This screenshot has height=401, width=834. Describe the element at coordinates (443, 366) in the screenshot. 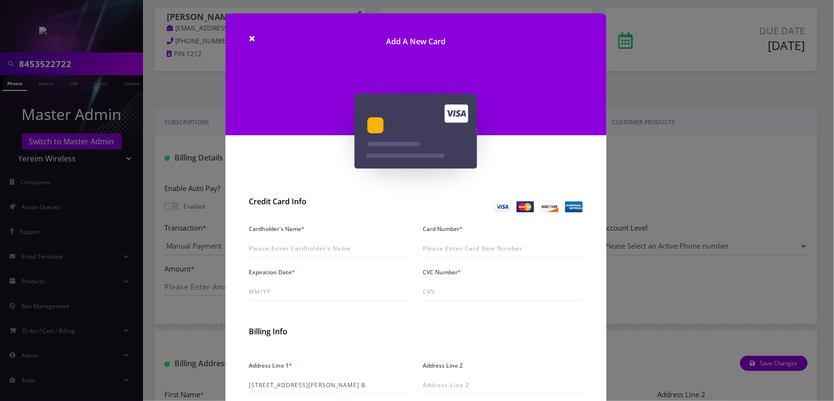

I see `label: Address Line 2` at that location.